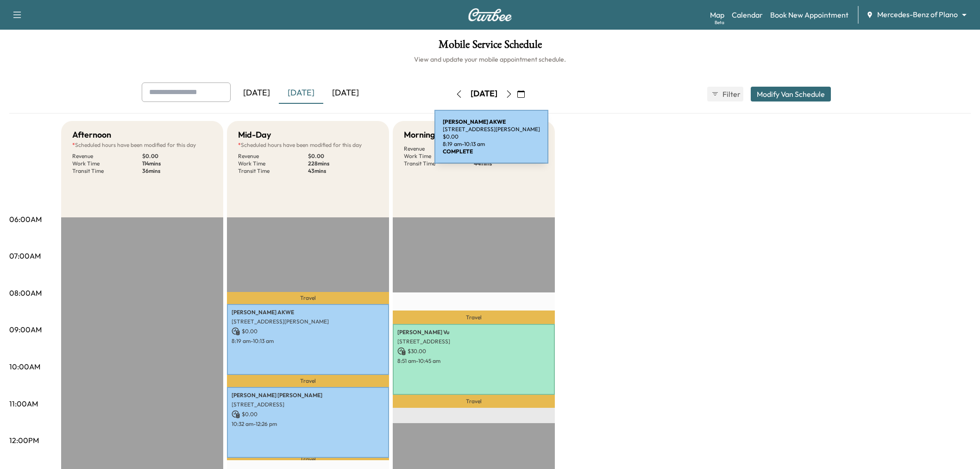  I want to click on p: 8:19 am - 10:13 am, so click(308, 341).